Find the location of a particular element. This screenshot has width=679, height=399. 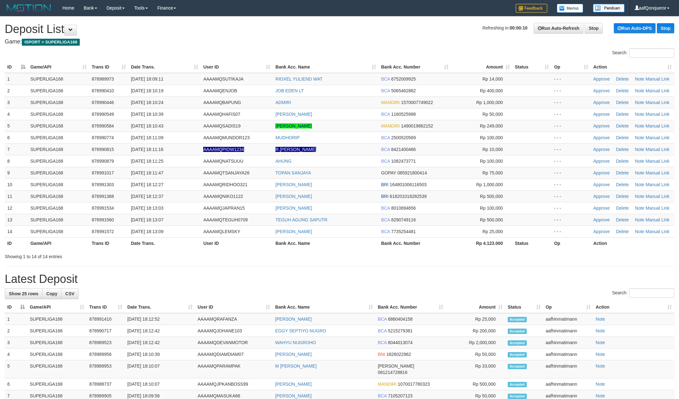

span: Rp 100,000 is located at coordinates (492, 161).